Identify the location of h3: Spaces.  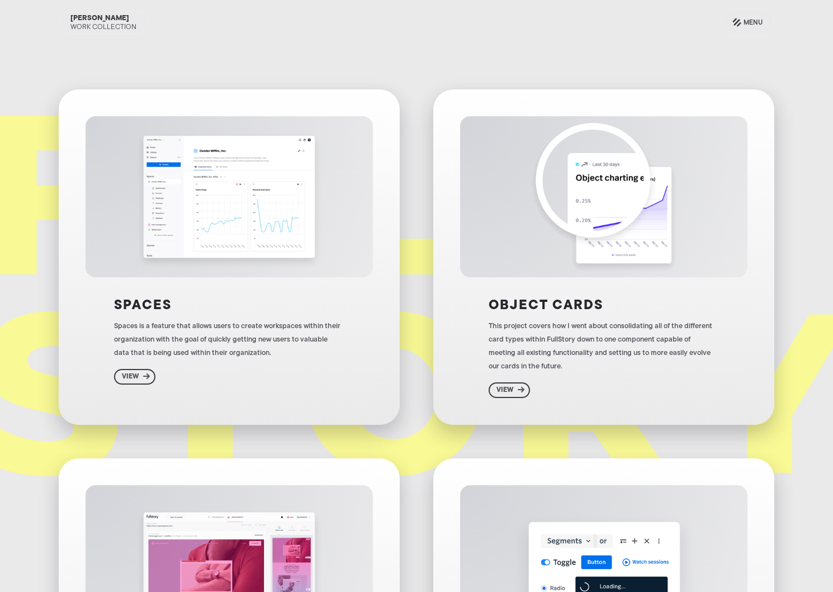
(142, 306).